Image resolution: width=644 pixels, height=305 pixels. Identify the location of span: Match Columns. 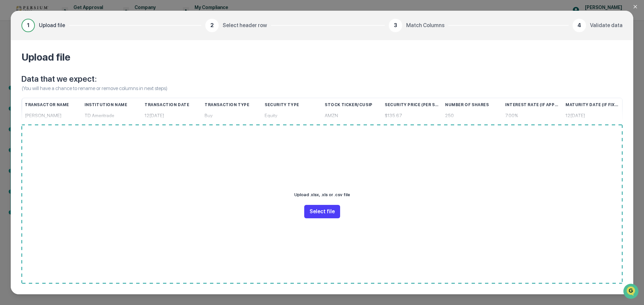
(425, 25).